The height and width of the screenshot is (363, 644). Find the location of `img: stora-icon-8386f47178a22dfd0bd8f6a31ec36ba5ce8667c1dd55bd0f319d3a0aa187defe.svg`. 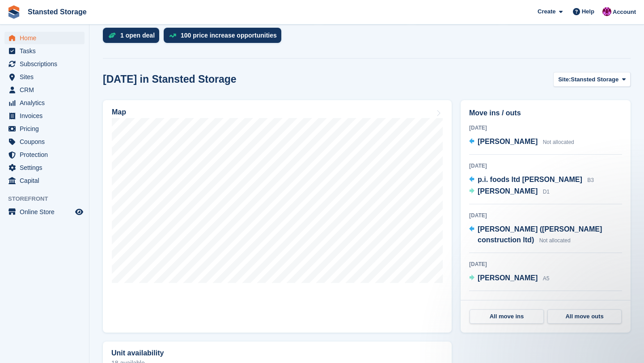

img: stora-icon-8386f47178a22dfd0bd8f6a31ec36ba5ce8667c1dd55bd0f319d3a0aa187defe.svg is located at coordinates (14, 12).